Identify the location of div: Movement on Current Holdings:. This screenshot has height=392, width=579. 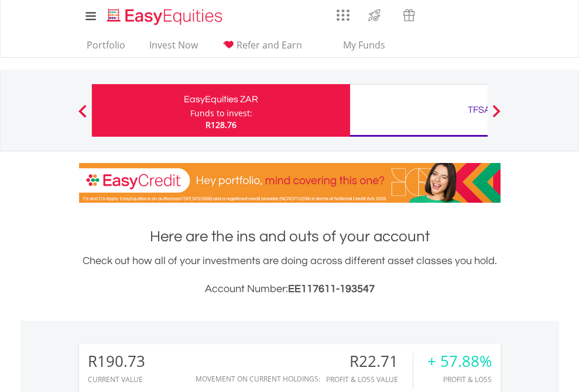
(258, 379).